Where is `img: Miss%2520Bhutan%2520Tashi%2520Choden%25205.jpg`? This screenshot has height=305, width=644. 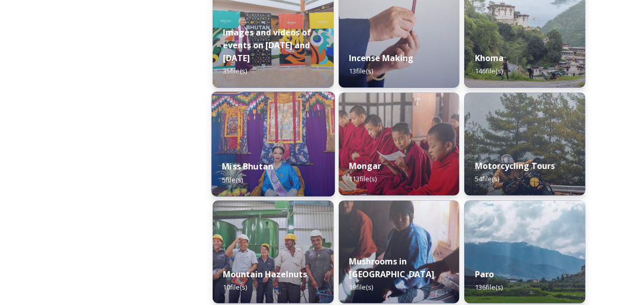 img: Miss%2520Bhutan%2520Tashi%2520Choden%25205.jpg is located at coordinates (273, 144).